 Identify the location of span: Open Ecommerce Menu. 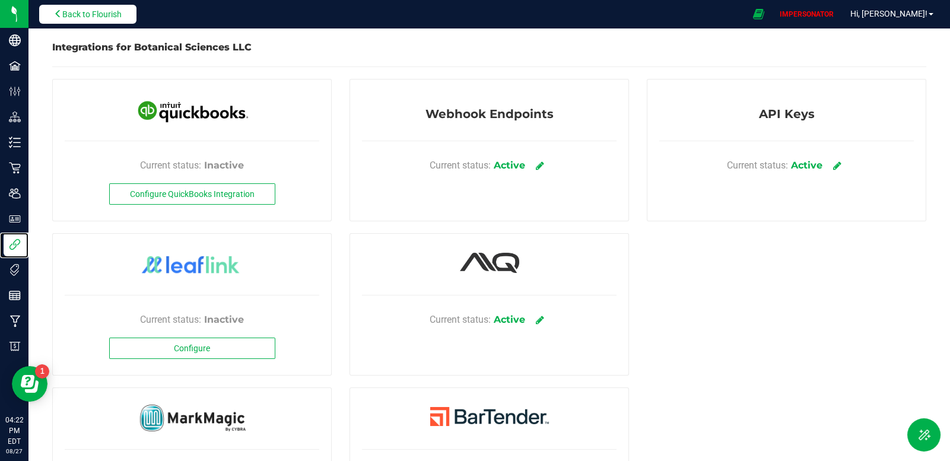
(758, 14).